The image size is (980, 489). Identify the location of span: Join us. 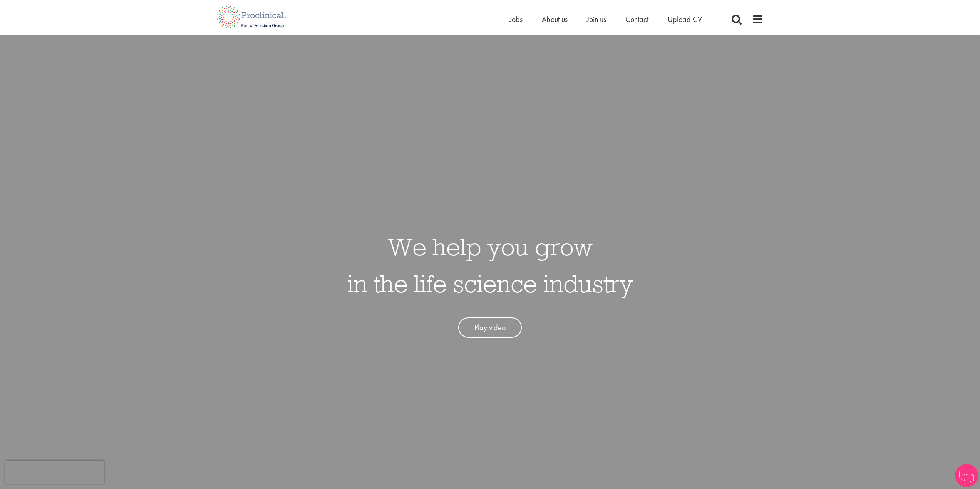
(596, 19).